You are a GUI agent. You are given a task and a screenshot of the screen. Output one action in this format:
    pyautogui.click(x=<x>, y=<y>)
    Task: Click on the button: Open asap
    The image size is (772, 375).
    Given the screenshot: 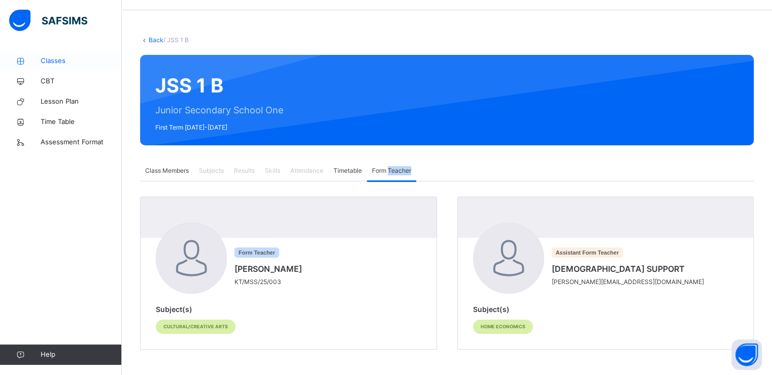 What is the action you would take?
    pyautogui.click(x=747, y=354)
    